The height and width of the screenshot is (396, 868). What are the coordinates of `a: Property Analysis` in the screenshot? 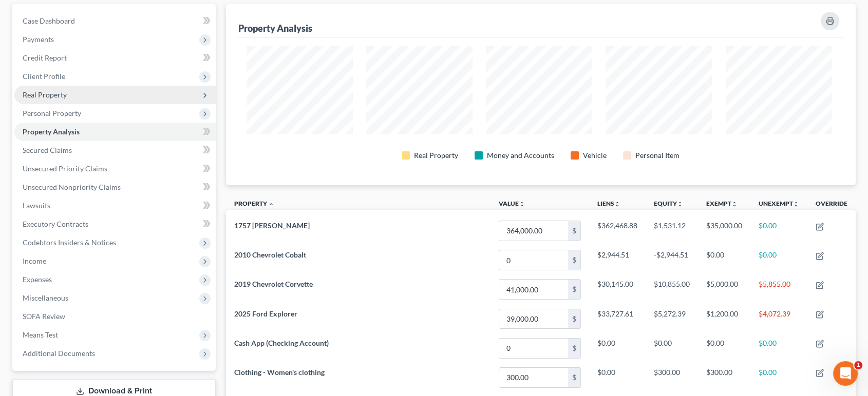 It's located at (115, 132).